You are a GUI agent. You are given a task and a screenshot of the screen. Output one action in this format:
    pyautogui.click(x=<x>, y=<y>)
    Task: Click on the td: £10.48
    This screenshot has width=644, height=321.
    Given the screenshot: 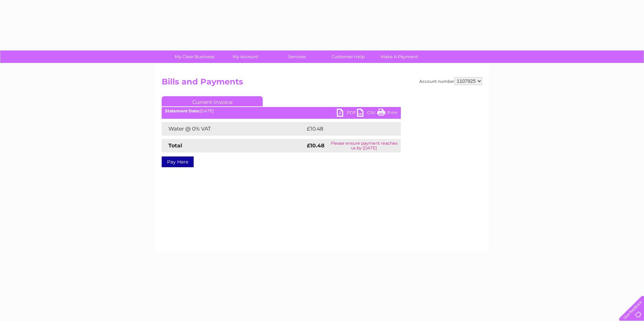 What is the action you would take?
    pyautogui.click(x=346, y=129)
    